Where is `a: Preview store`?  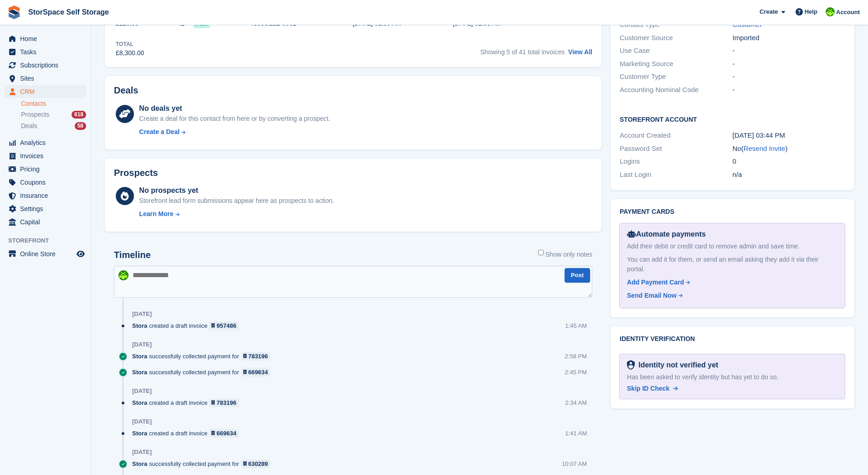 a: Preview store is located at coordinates (80, 254).